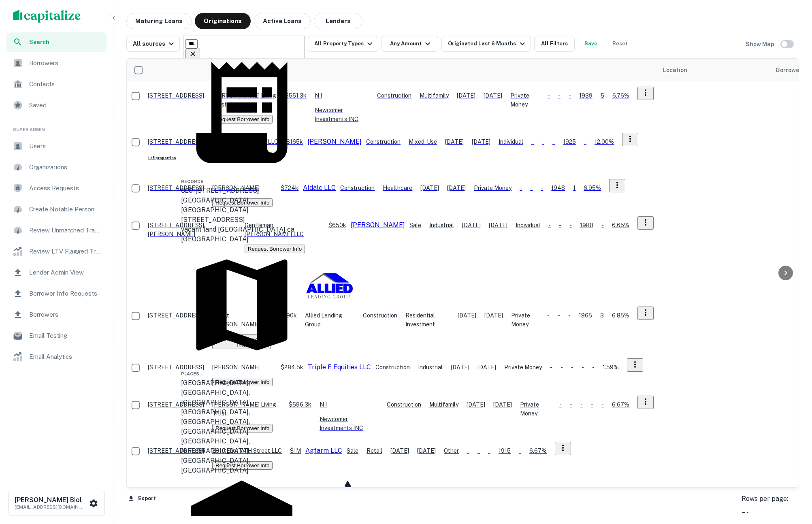  What do you see at coordinates (487, 44) in the screenshot?
I see `div: Originated Last 6 Months` at bounding box center [487, 44].